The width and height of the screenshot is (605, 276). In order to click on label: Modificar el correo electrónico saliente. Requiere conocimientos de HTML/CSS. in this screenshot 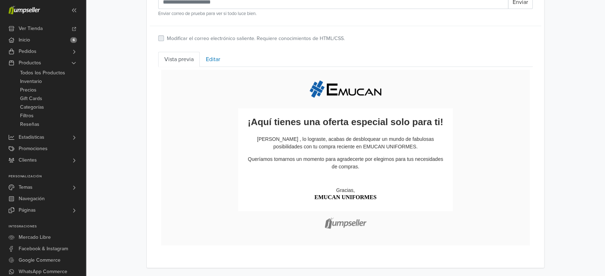, I will do `click(256, 39)`.